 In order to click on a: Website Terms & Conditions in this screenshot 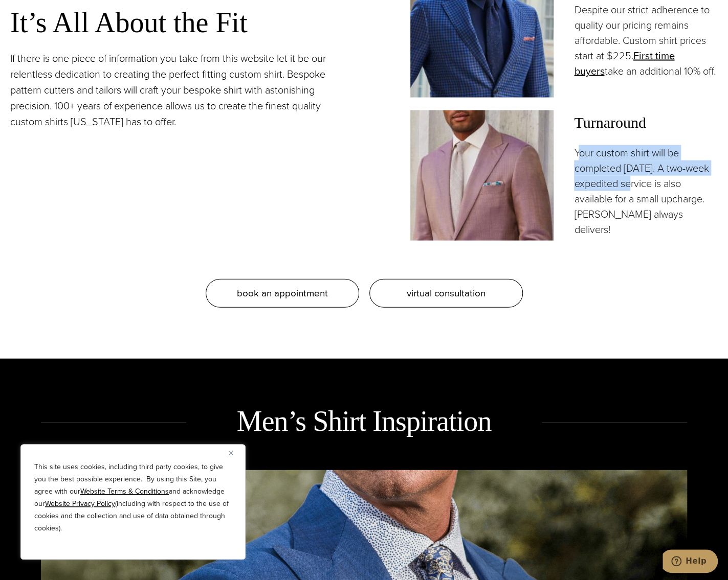, I will do `click(124, 491)`.